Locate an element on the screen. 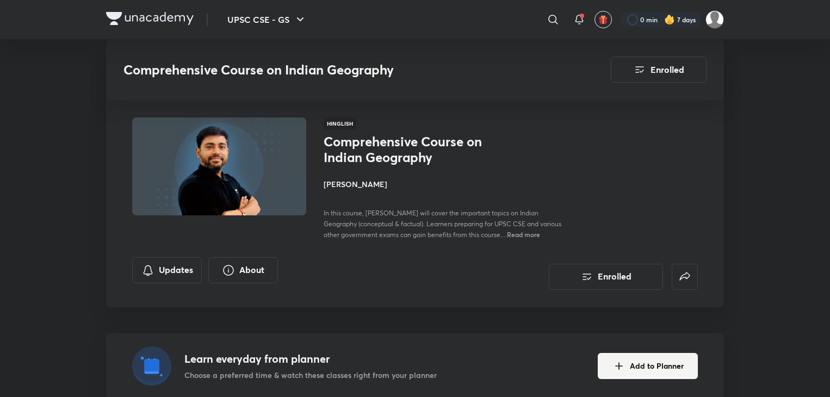  span: Read more is located at coordinates (523, 234).